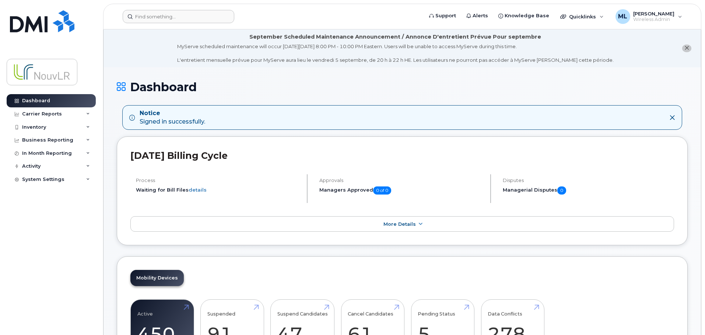 This screenshot has width=705, height=335. I want to click on span: More Details, so click(400, 224).